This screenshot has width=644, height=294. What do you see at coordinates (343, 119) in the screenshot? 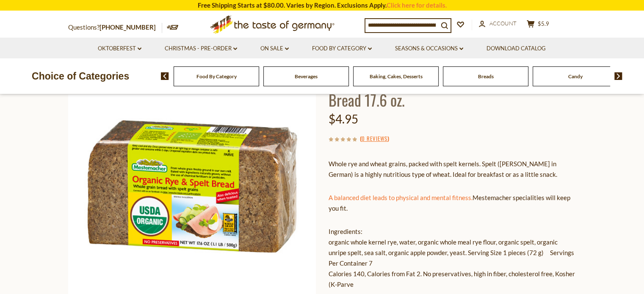
I see `span: $4.95` at bounding box center [343, 119].